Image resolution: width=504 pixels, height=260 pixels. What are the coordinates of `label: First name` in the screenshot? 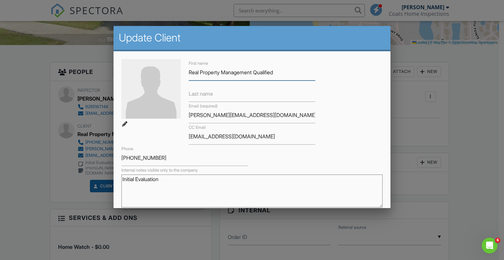 It's located at (198, 63).